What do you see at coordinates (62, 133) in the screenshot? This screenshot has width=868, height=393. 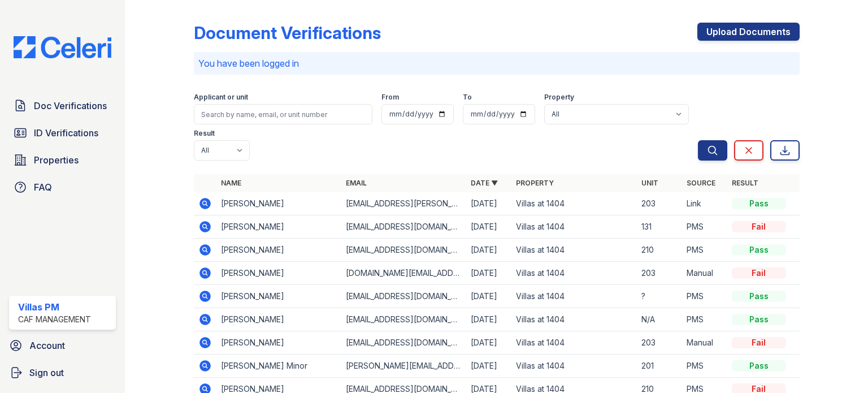 I see `a: ID Verifications` at bounding box center [62, 133].